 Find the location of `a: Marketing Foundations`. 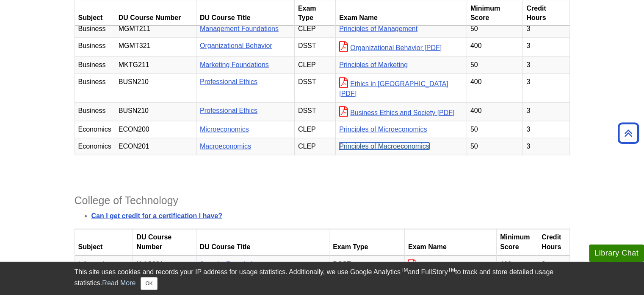

a: Marketing Foundations is located at coordinates (234, 64).